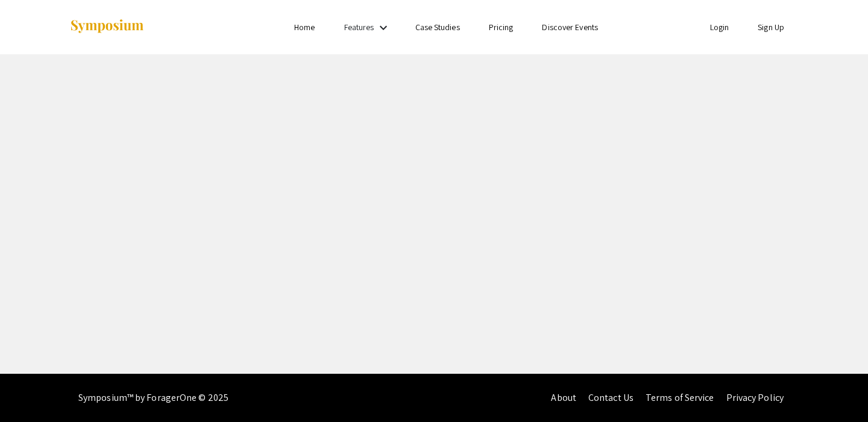 This screenshot has width=868, height=422. Describe the element at coordinates (755, 398) in the screenshot. I see `a: Privacy Policy` at that location.